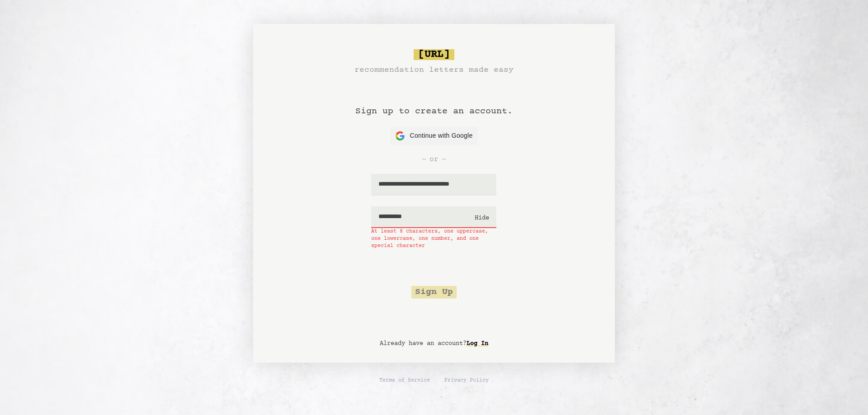 This screenshot has height=415, width=868. I want to click on button: Continue with Google, so click(434, 136).